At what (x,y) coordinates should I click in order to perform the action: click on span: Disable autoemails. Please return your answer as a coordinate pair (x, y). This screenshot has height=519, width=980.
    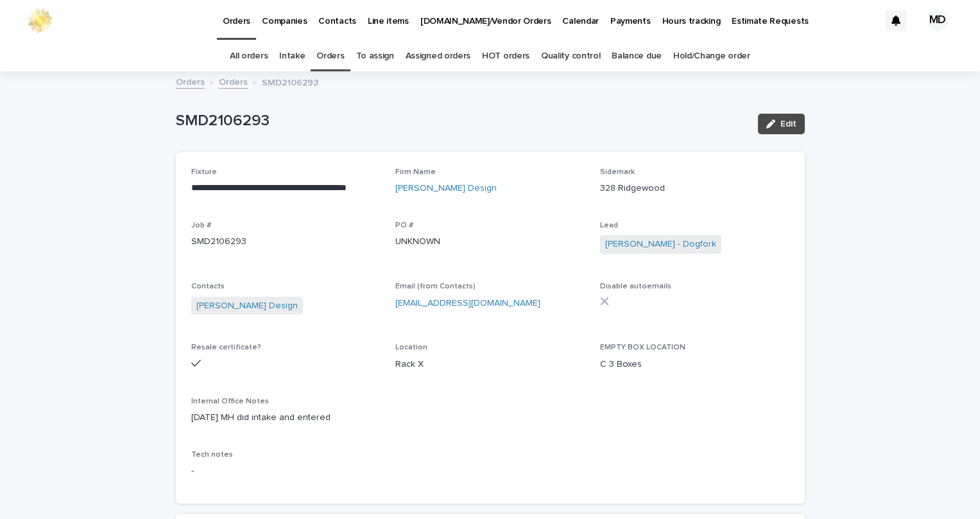
    Looking at the image, I should click on (636, 287).